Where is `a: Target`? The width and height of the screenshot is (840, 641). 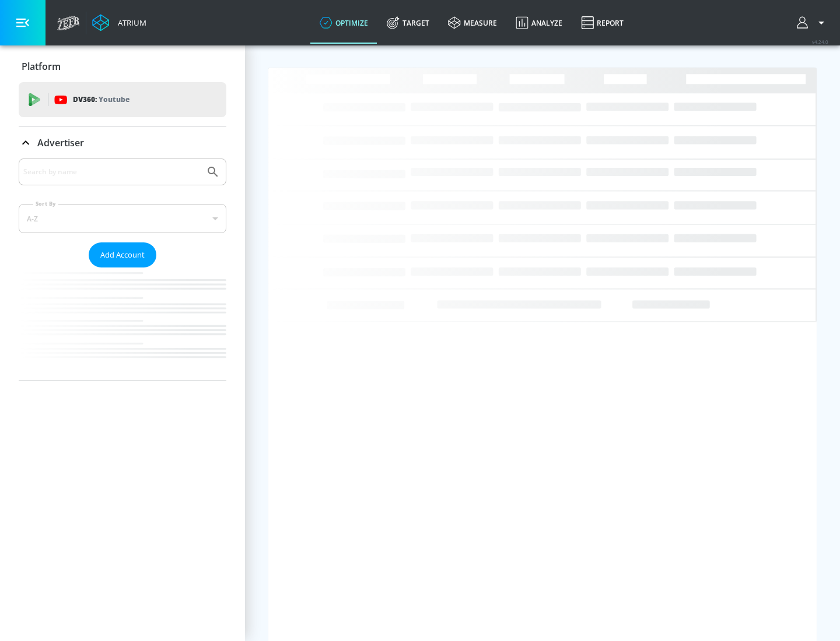 a: Target is located at coordinates (408, 23).